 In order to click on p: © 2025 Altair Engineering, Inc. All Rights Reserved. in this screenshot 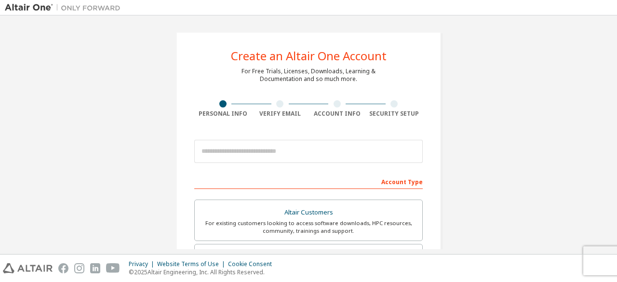, I will do `click(203, 272)`.